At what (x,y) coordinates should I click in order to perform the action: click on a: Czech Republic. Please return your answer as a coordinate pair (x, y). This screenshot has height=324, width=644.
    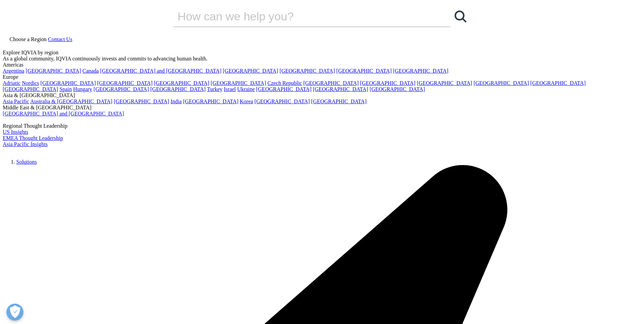
    Looking at the image, I should click on (285, 83).